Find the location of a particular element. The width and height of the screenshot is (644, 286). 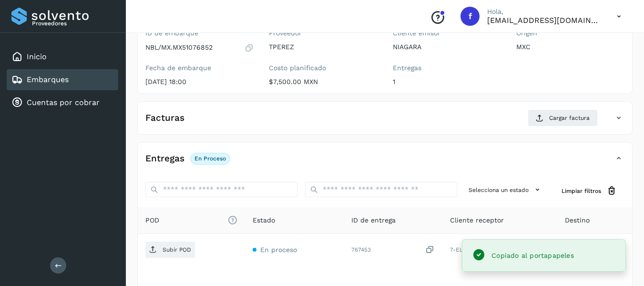

span: Limpiar filtros is located at coordinates (581, 191).